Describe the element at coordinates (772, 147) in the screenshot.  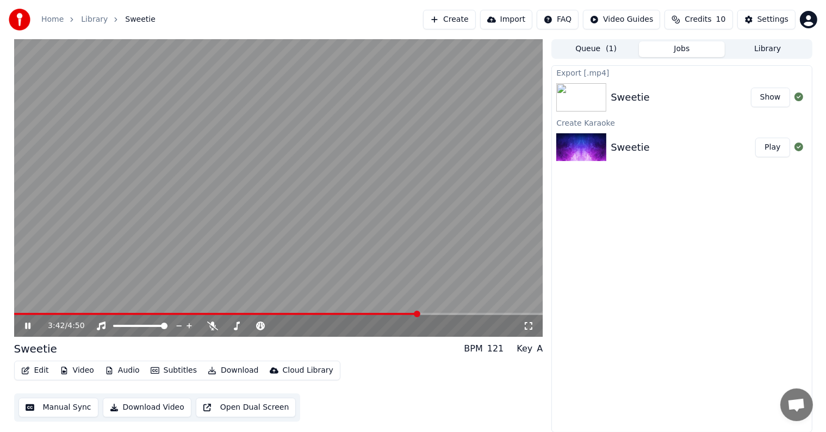
I see `button: Play` at that location.